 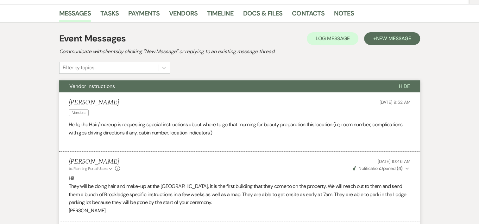 What do you see at coordinates (75, 15) in the screenshot?
I see `a: Messages` at bounding box center [75, 15].